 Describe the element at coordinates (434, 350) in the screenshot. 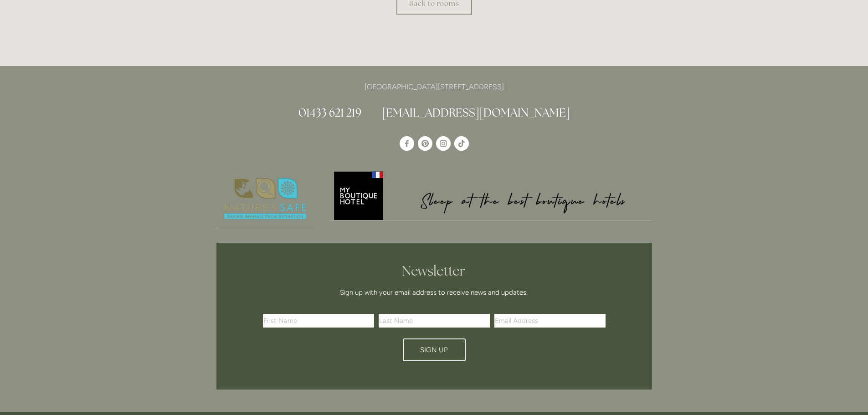

I see `button: Sign Up` at that location.